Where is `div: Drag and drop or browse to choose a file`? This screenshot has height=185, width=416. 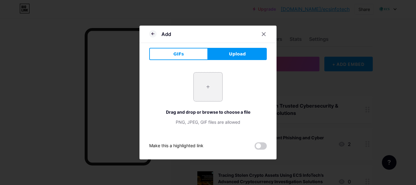 div: Drag and drop or browse to choose a file is located at coordinates (208, 112).